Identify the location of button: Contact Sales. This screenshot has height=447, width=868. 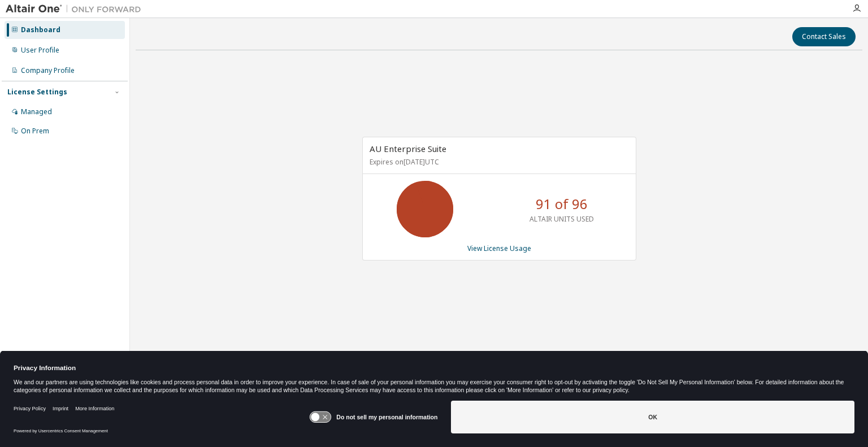
(824, 36).